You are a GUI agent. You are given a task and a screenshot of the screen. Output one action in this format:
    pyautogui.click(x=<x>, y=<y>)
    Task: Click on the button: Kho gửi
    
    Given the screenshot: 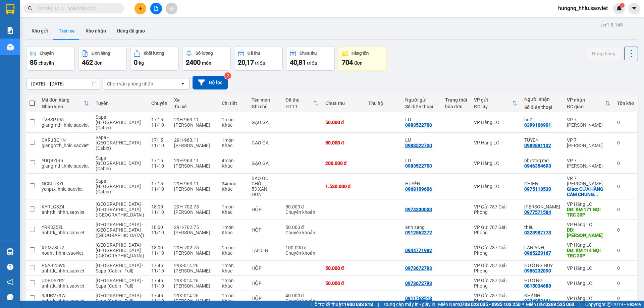 What is the action you would take?
    pyautogui.click(x=39, y=31)
    